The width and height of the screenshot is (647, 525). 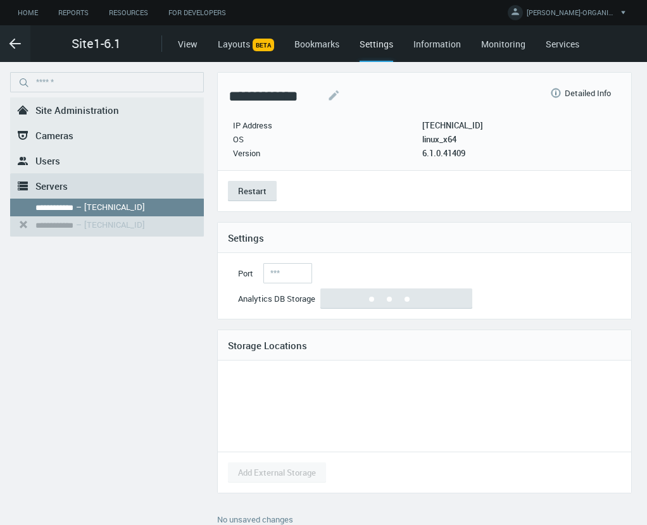 What do you see at coordinates (54, 135) in the screenshot?
I see `span: Cameras` at bounding box center [54, 135].